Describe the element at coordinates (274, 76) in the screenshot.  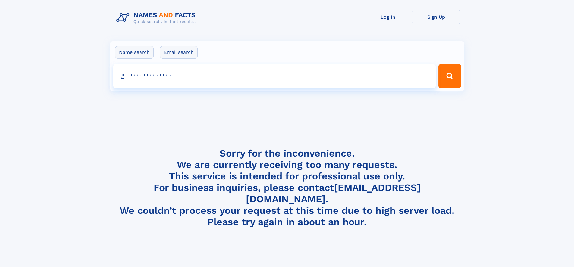
I see `input: search input` at that location.